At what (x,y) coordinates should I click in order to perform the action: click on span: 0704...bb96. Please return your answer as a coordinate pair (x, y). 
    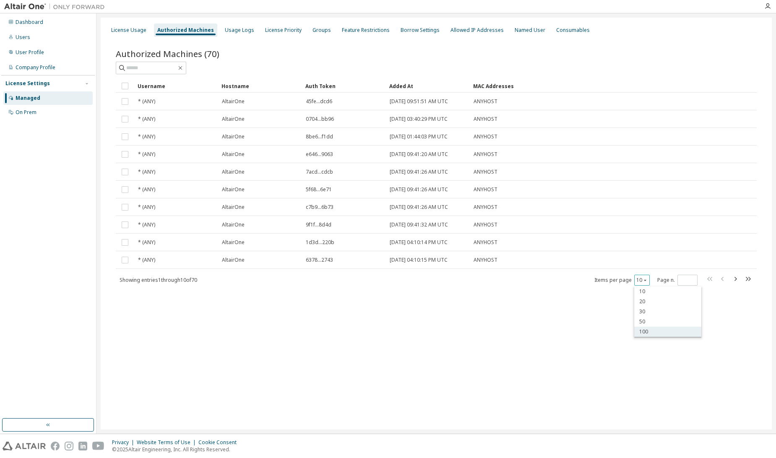
    Looking at the image, I should click on (320, 119).